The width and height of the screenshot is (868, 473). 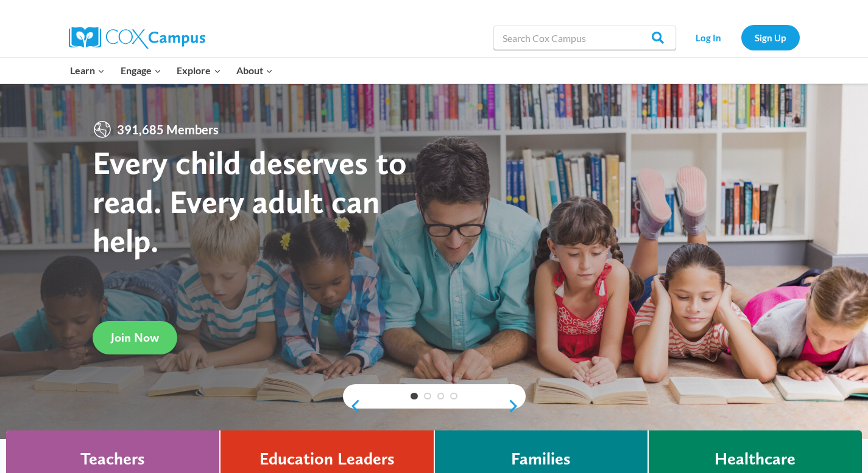 What do you see at coordinates (770, 37) in the screenshot?
I see `a: Sign Up` at bounding box center [770, 37].